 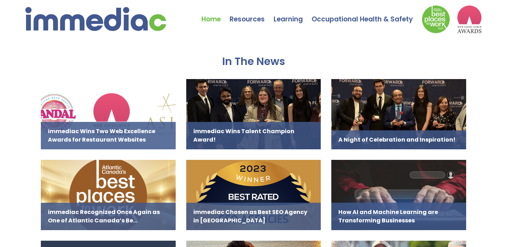 I want to click on a: Learning, so click(x=292, y=14).